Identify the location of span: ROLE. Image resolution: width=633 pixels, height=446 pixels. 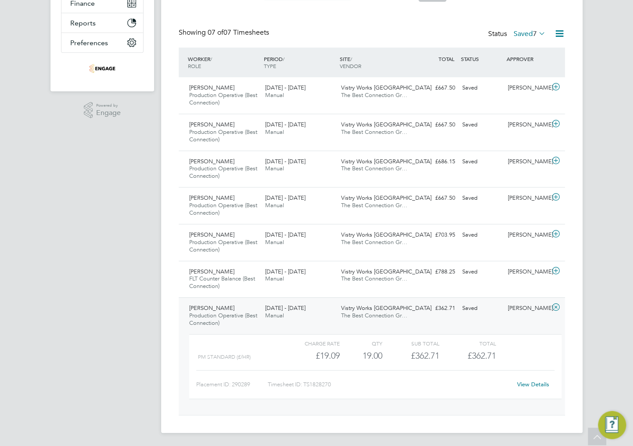
(195, 66).